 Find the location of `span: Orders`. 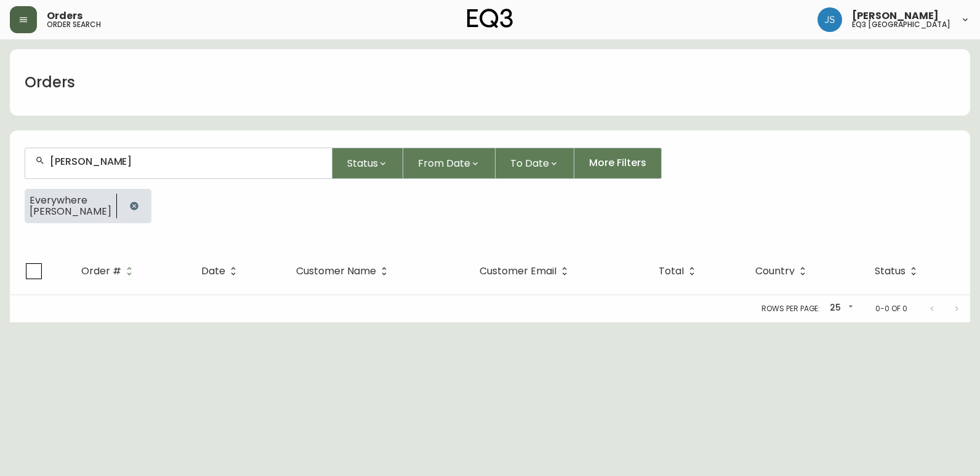

span: Orders is located at coordinates (65, 16).